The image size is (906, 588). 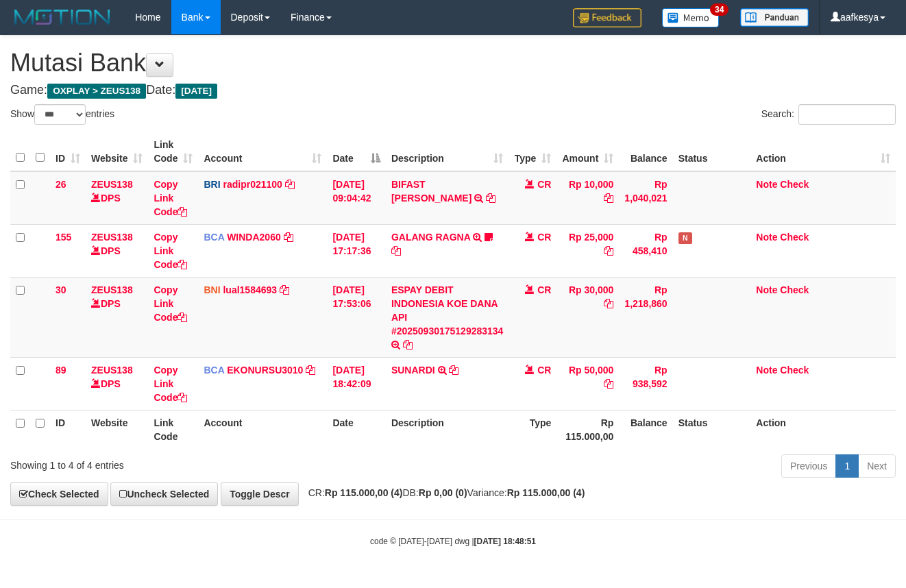 What do you see at coordinates (447, 151) in the screenshot?
I see `th: Description: activate to sort column ascending` at bounding box center [447, 151].